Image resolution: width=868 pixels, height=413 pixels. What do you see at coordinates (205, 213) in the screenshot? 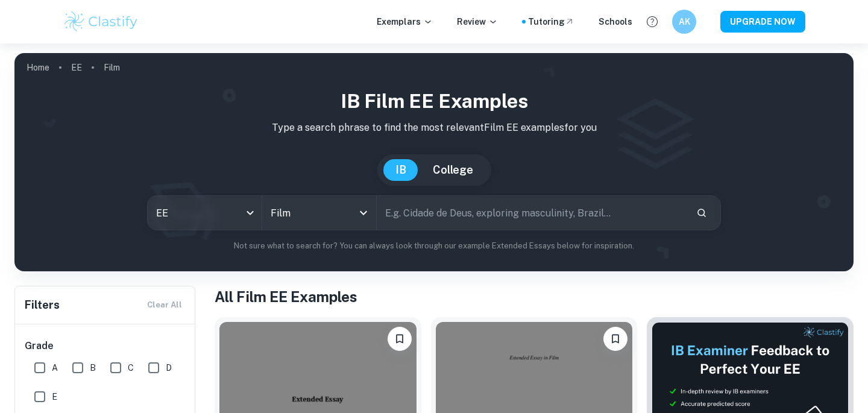
I see `div: EE` at bounding box center [205, 213].